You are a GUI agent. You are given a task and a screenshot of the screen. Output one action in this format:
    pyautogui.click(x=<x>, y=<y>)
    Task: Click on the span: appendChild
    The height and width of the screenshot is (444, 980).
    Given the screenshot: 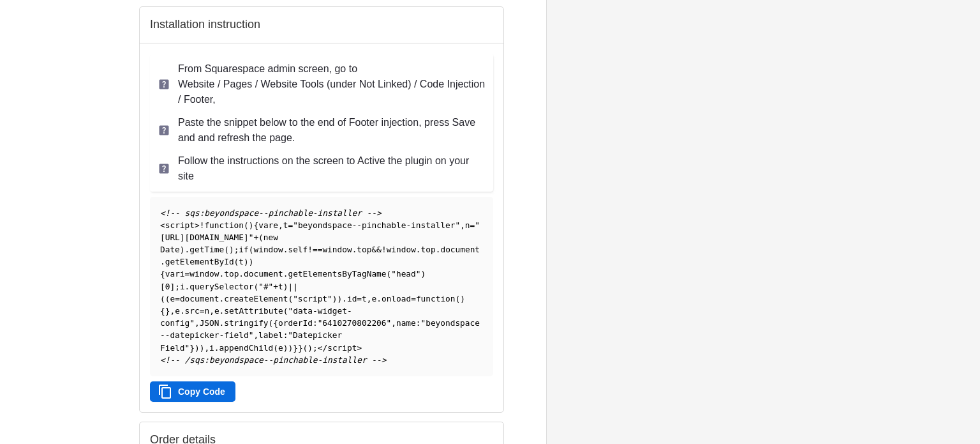 What is the action you would take?
    pyautogui.click(x=246, y=348)
    